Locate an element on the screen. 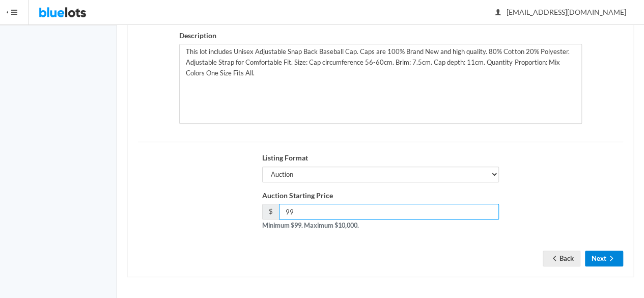  a: arrow backBack is located at coordinates (562, 258).